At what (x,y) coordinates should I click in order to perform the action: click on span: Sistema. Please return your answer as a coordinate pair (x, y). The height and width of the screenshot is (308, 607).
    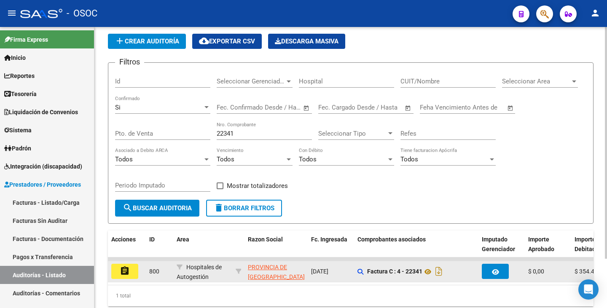
    Looking at the image, I should click on (18, 130).